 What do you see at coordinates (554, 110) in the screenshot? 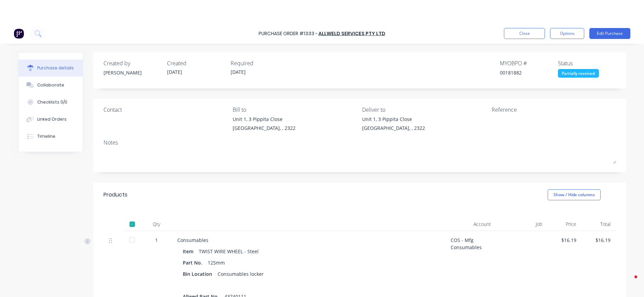
I see `div: Reference` at bounding box center [554, 110].